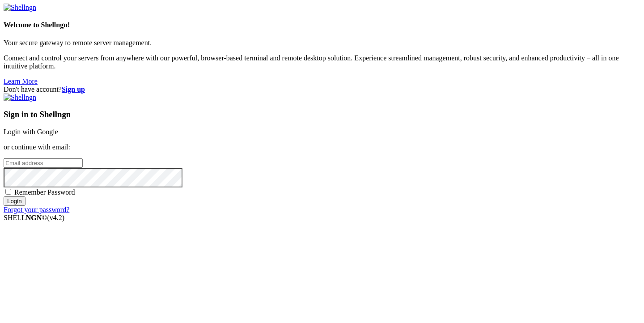 This screenshot has height=323, width=644. What do you see at coordinates (322, 62) in the screenshot?
I see `p: Connect and control your servers from anywhere with our powerful, browser-based terminal and remo...` at bounding box center [322, 62].